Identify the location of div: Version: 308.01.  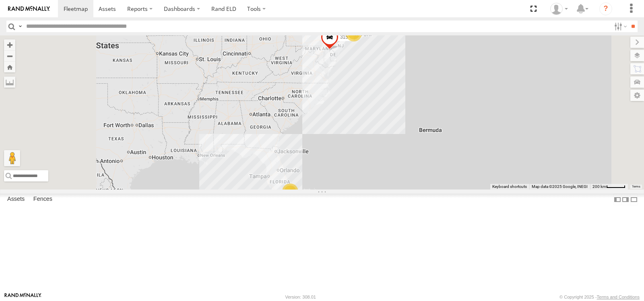
(301, 297).